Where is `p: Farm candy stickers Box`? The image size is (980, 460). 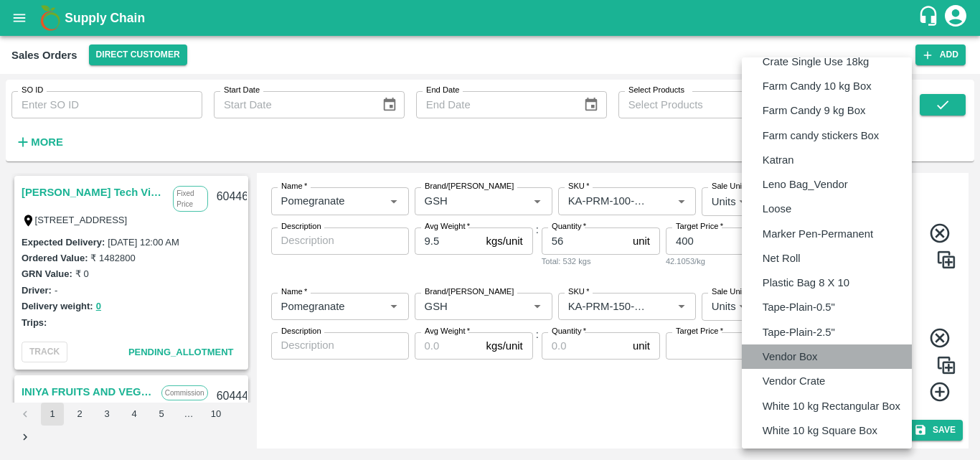
p: Farm candy stickers Box is located at coordinates (821, 136).